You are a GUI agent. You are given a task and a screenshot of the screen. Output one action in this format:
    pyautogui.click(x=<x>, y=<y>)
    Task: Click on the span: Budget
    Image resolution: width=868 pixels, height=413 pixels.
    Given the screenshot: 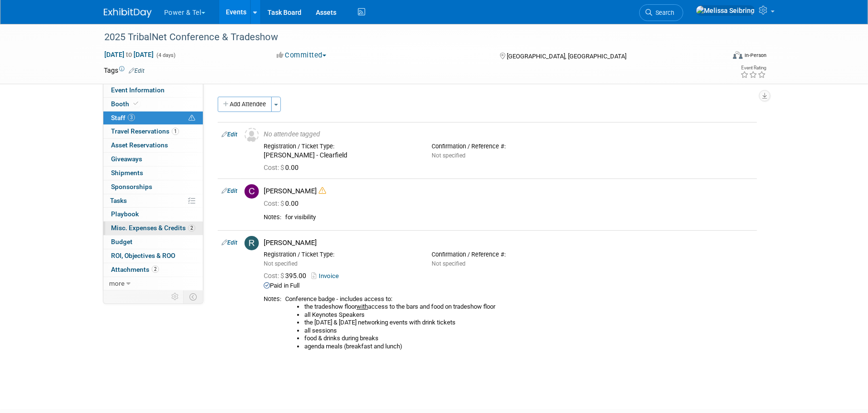 What is the action you would take?
    pyautogui.click(x=122, y=242)
    